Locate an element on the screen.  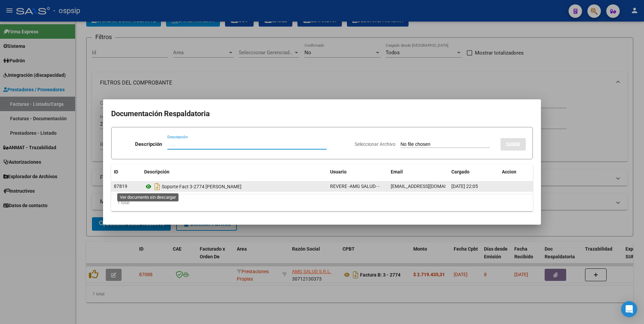
button: SUBIR is located at coordinates (513, 144).